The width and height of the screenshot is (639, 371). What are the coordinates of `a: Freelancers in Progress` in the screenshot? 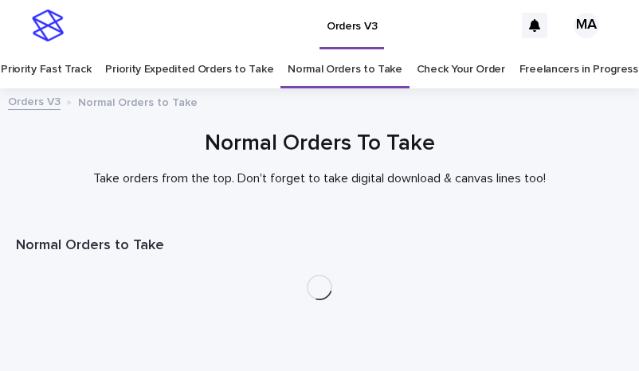 It's located at (578, 69).